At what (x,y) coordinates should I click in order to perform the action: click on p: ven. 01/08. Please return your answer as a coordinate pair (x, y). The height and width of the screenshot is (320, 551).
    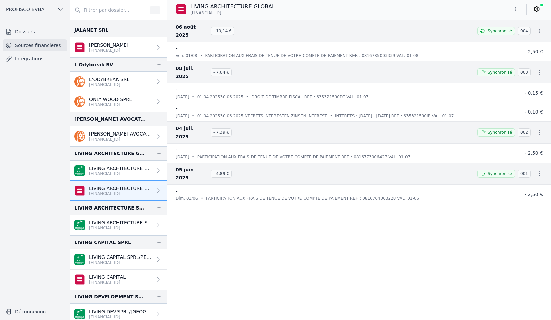
    Looking at the image, I should click on (186, 56).